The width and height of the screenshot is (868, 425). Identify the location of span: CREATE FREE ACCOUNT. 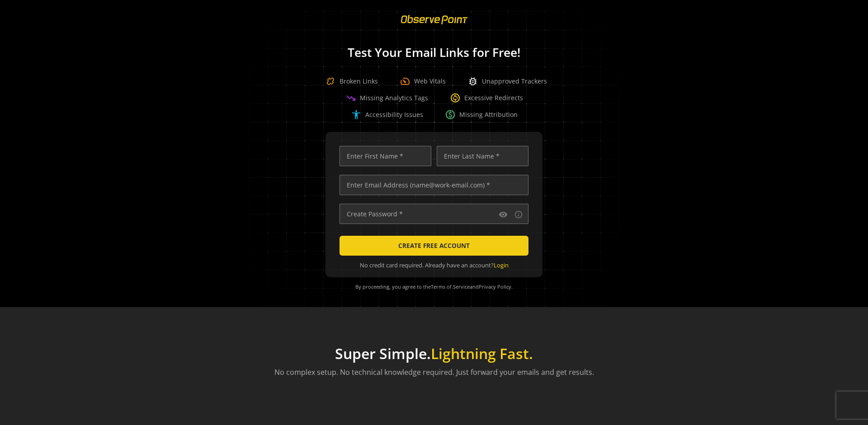
(434, 246).